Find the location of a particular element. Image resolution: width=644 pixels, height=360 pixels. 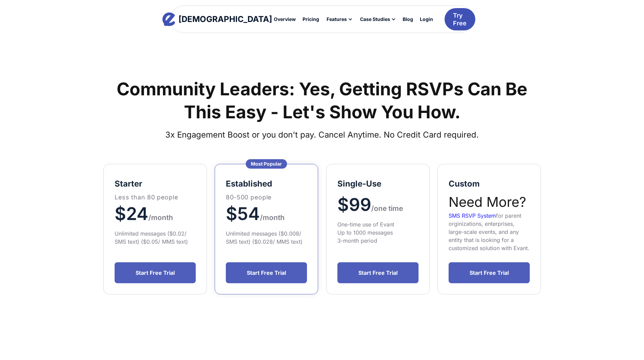

div: One-time use of Evant Up to 1000 messages 3-month period is located at coordinates (378, 232).